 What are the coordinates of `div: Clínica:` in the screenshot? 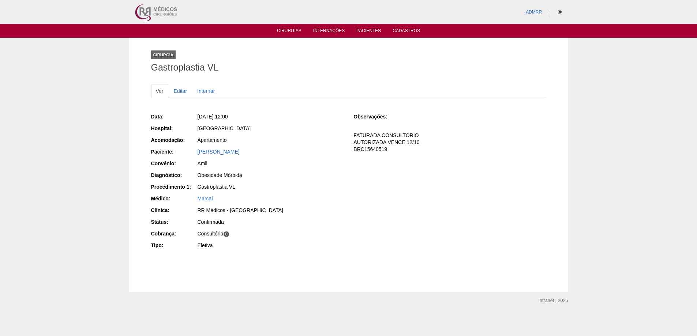 It's located at (174, 210).